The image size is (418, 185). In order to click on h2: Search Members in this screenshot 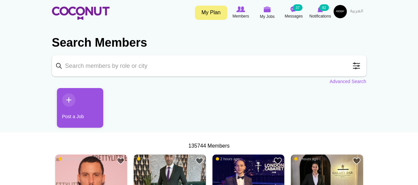, I will do `click(209, 43)`.